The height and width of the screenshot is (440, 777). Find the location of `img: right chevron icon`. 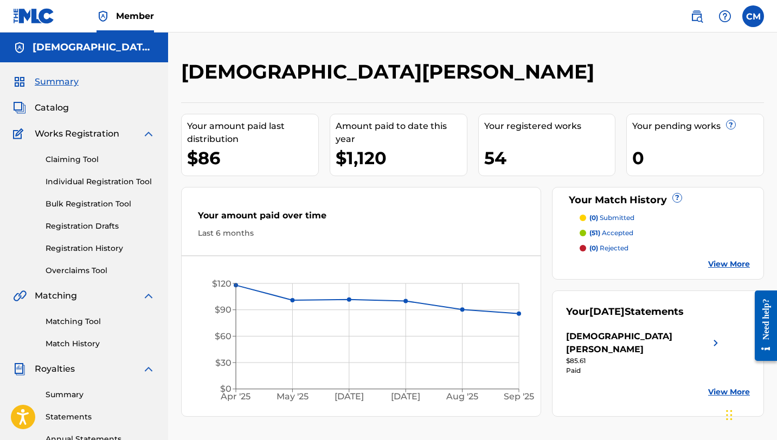

img: right chevron icon is located at coordinates (716, 343).